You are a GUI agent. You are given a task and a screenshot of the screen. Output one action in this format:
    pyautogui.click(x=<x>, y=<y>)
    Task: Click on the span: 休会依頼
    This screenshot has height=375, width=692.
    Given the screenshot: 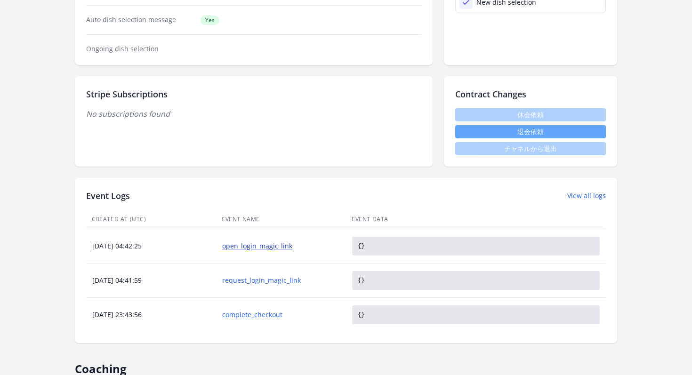 What is the action you would take?
    pyautogui.click(x=530, y=115)
    